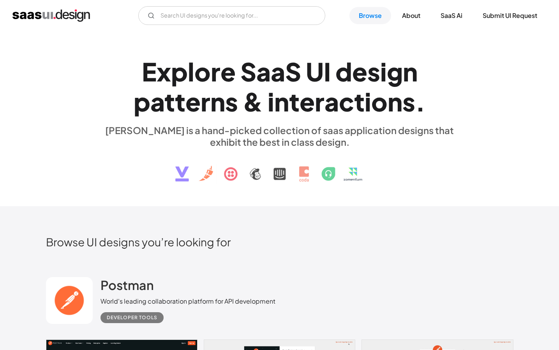 This screenshot has height=350, width=559. Describe the element at coordinates (451, 16) in the screenshot. I see `a: SaaS Ai` at that location.